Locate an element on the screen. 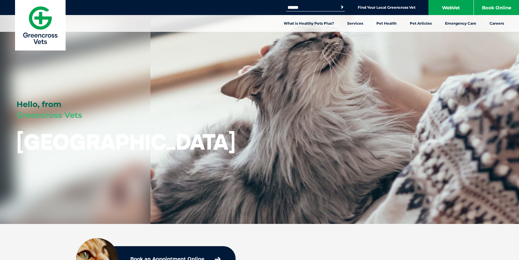 Image resolution: width=519 pixels, height=260 pixels. a: Services is located at coordinates (355, 23).